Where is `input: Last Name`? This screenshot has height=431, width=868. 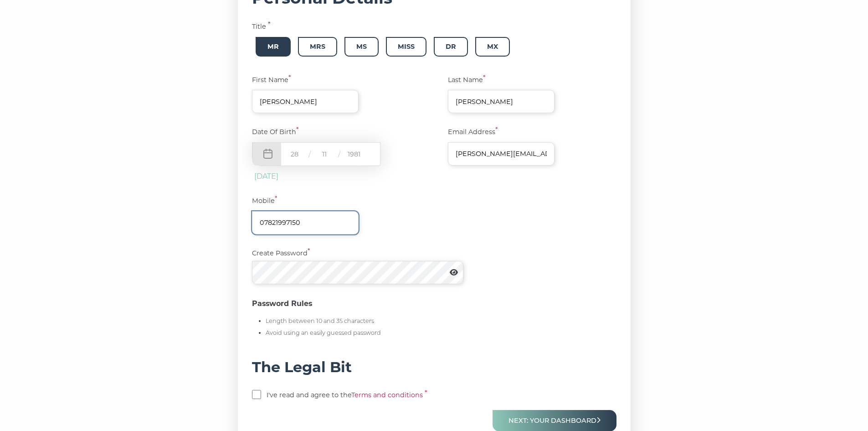
input: Last Name is located at coordinates (501, 101).